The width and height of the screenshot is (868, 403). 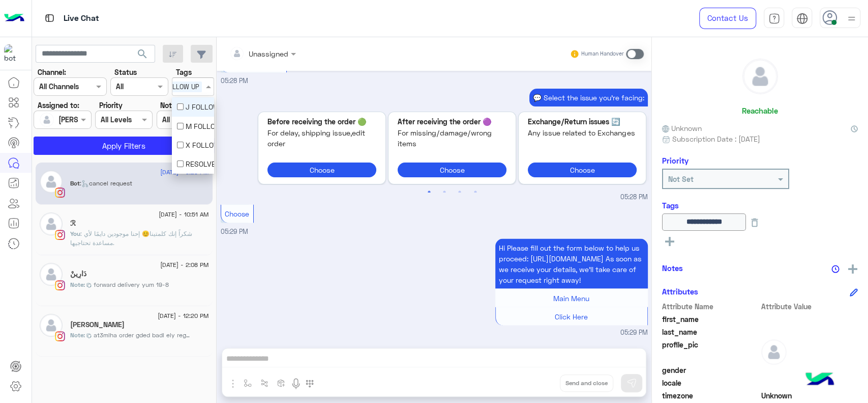 What do you see at coordinates (237, 213) in the screenshot?
I see `span: Choose` at bounding box center [237, 213].